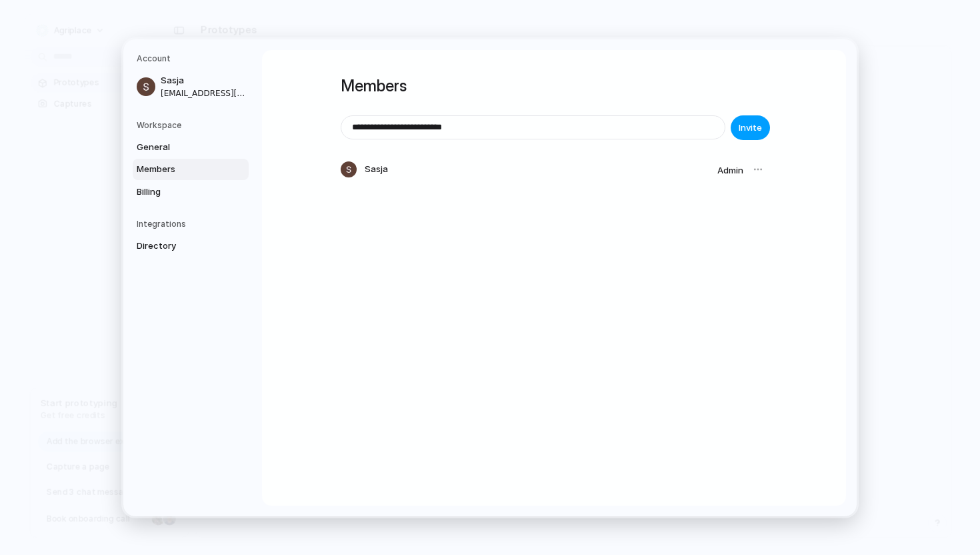  What do you see at coordinates (193, 125) in the screenshot?
I see `h5: Workspace` at bounding box center [193, 125].